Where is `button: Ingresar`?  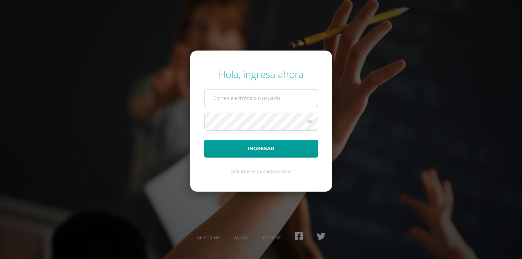 button: Ingresar is located at coordinates (261, 149).